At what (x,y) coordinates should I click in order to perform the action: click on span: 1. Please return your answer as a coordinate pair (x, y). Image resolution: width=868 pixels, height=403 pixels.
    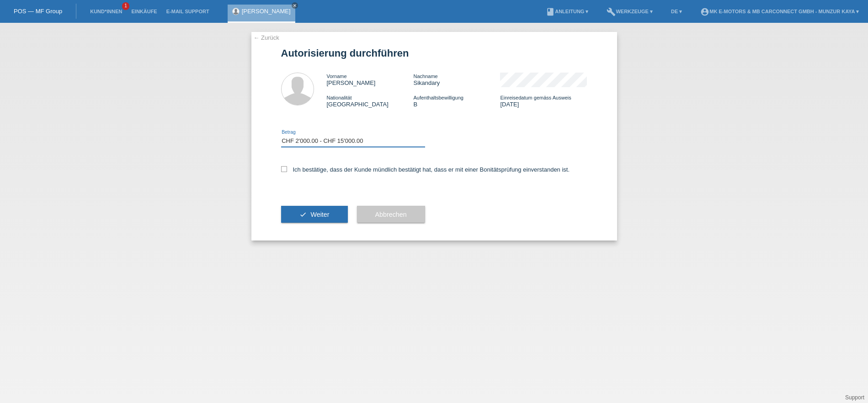
    Looking at the image, I should click on (126, 6).